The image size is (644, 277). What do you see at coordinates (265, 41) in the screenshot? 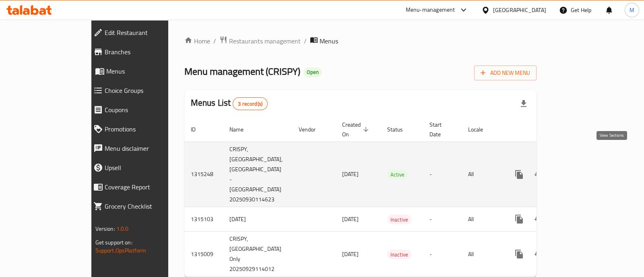
I see `span: Restaurants management` at bounding box center [265, 41].